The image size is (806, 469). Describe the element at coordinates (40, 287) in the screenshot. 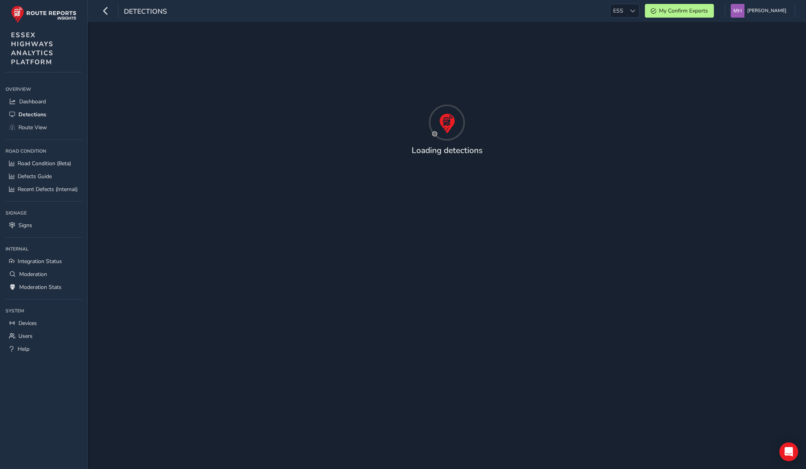

I see `span: Moderation Stats` at that location.